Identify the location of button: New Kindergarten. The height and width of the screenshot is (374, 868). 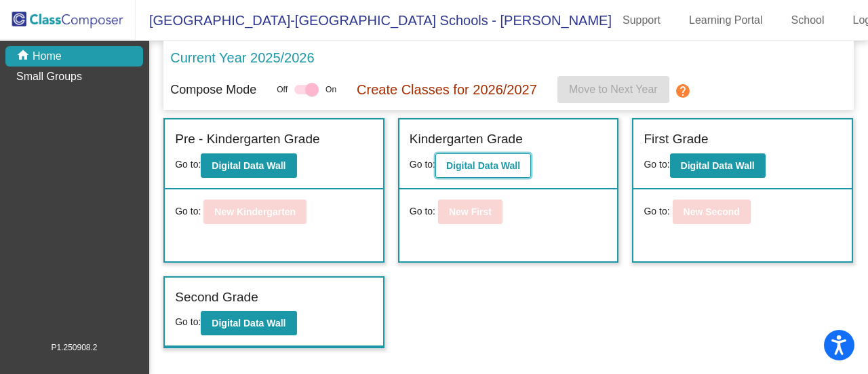
(255, 212).